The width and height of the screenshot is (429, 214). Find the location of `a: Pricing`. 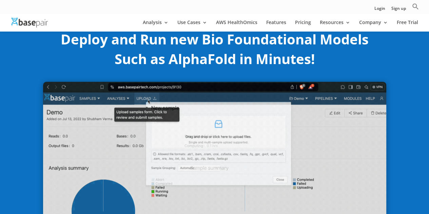

a: Pricing is located at coordinates (303, 26).